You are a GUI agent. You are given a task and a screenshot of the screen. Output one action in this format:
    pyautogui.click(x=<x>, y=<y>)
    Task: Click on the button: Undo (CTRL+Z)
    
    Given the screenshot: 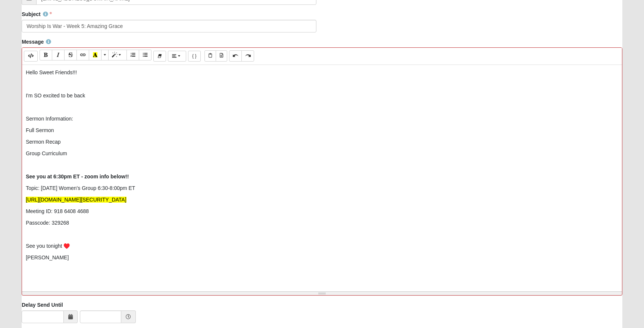 What is the action you would take?
    pyautogui.click(x=235, y=56)
    